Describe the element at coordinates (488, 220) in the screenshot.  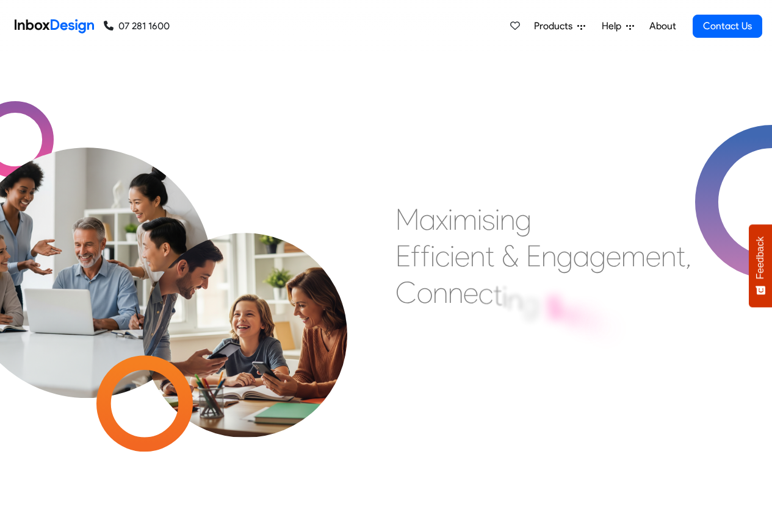
I see `div: s` at that location.